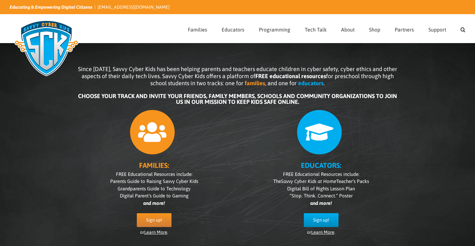 This screenshot has height=246, width=475. Describe the element at coordinates (348, 29) in the screenshot. I see `a: About` at that location.